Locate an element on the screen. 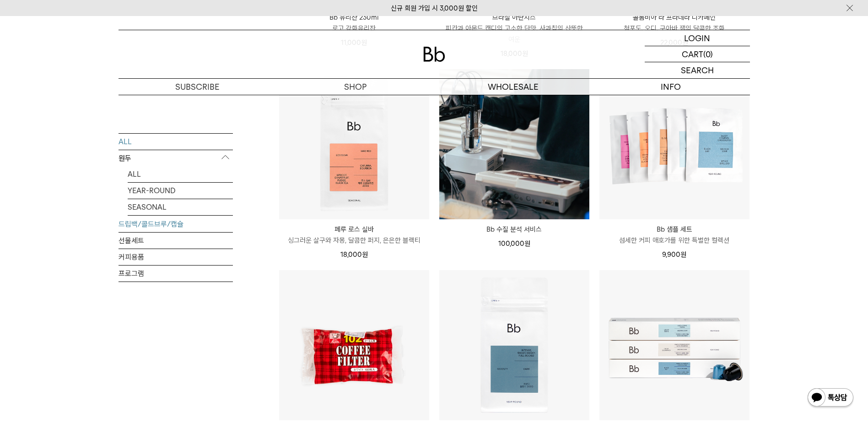 The width and height of the screenshot is (868, 423). a: SHOP is located at coordinates (355, 87).